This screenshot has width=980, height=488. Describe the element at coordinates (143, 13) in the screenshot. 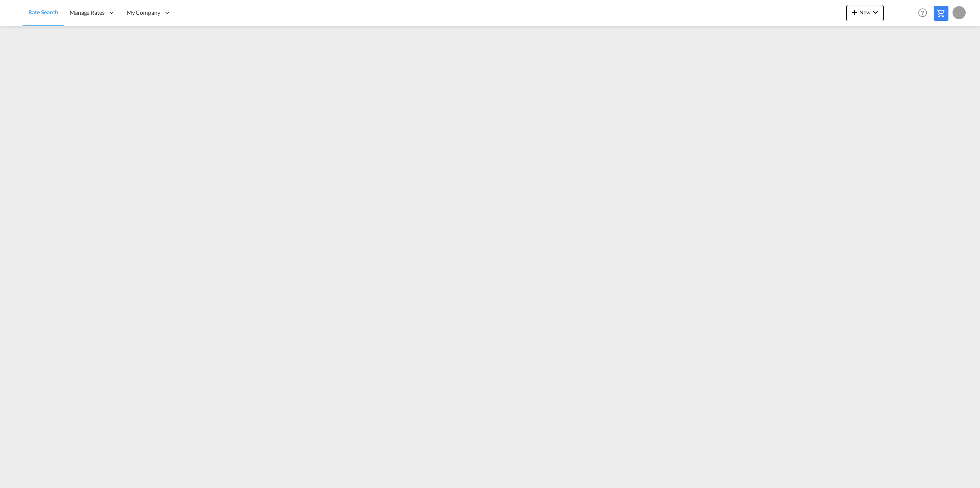

I see `span: My Company` at that location.